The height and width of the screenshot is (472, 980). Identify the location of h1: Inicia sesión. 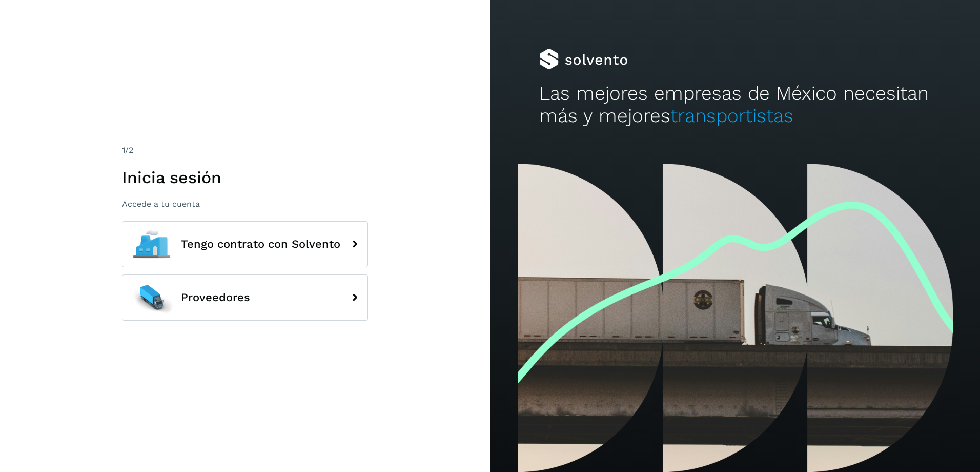
(245, 177).